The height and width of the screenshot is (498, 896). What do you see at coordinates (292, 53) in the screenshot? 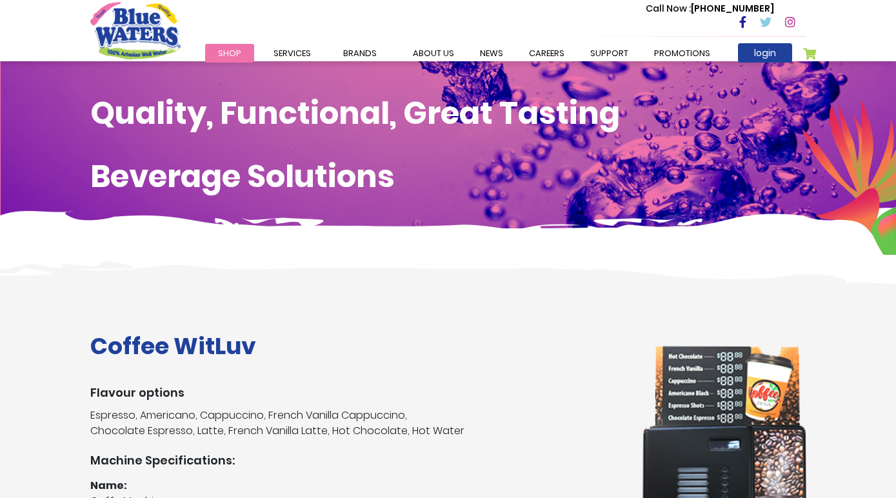
I see `a: Services` at bounding box center [292, 53].